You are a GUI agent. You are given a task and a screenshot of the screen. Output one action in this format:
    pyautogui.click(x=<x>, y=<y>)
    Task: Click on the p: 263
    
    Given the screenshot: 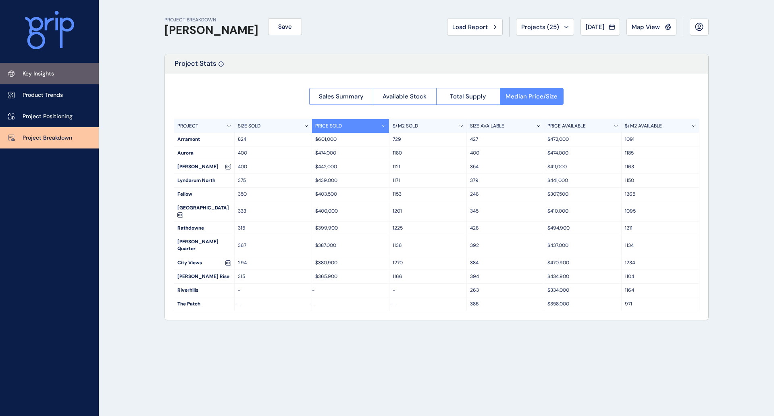 What is the action you would take?
    pyautogui.click(x=505, y=290)
    